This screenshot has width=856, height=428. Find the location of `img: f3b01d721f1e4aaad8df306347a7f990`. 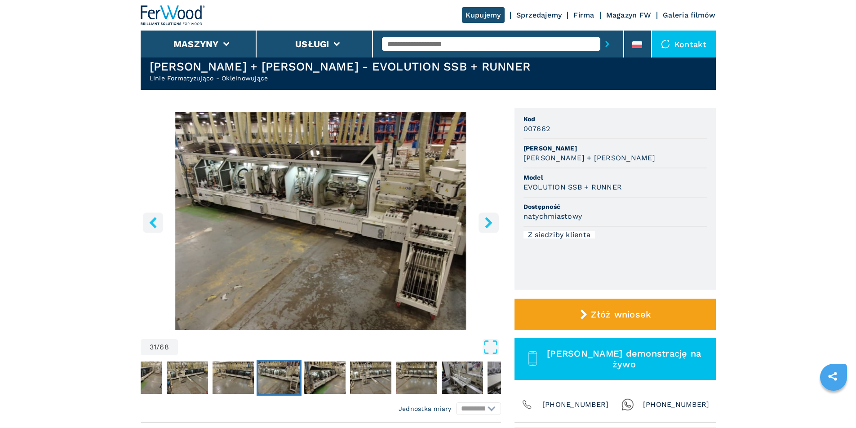

img: f3b01d721f1e4aaad8df306347a7f990 is located at coordinates (371, 378).